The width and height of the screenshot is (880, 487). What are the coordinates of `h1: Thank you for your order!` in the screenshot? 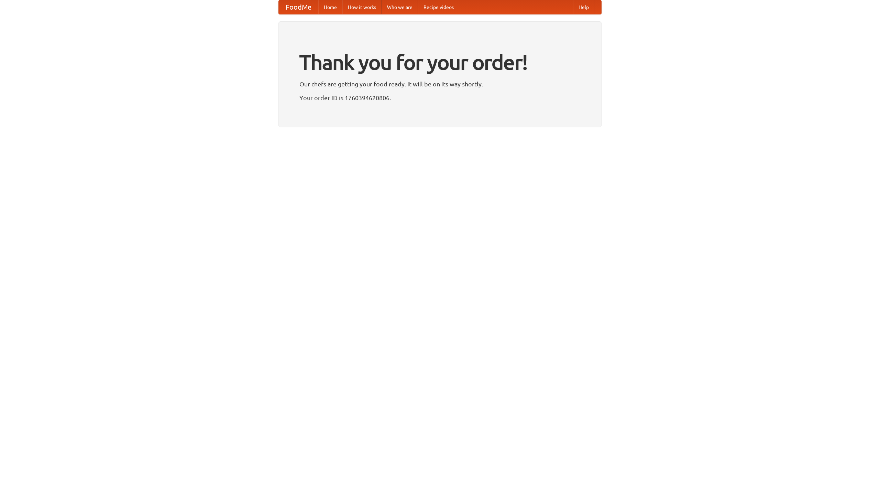 It's located at (440, 62).